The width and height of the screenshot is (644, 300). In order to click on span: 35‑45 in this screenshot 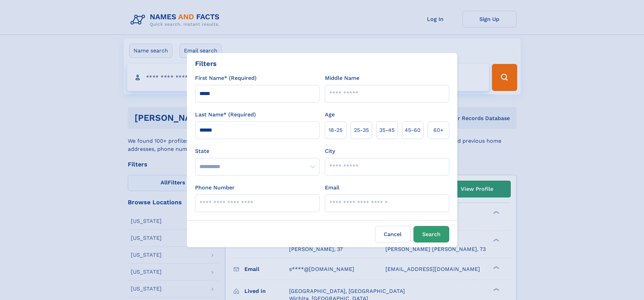, I will do `click(387, 130)`.